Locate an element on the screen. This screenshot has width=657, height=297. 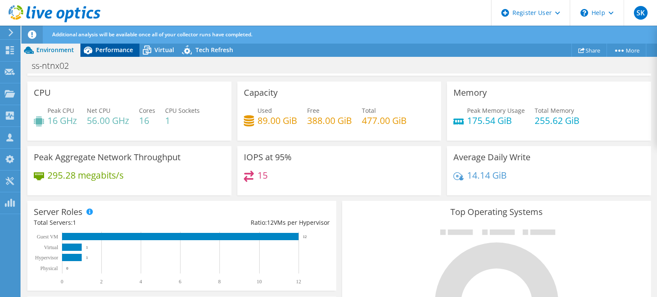
h1: ss-ntnx02 is located at coordinates (55, 66).